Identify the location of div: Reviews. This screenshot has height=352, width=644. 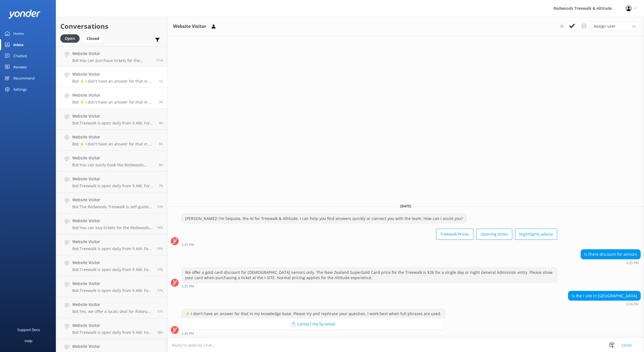
(20, 67).